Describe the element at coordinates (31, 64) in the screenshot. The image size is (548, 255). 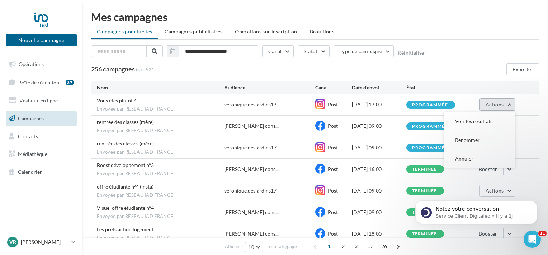
I see `span: Opérations` at that location.